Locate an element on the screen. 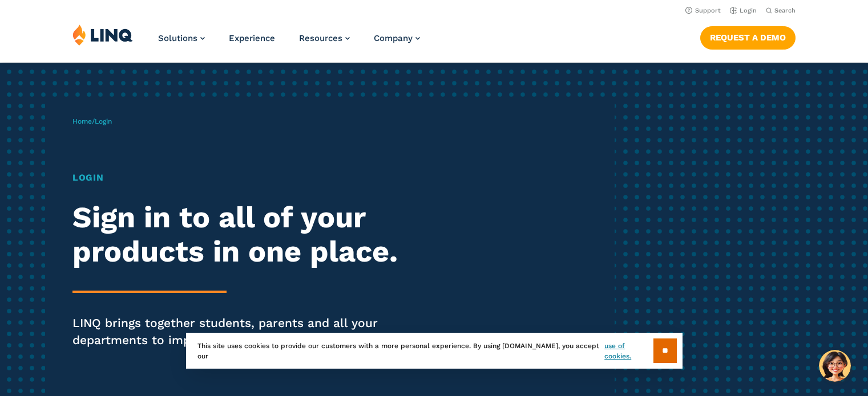  button: Open Search Bar is located at coordinates (780, 10).